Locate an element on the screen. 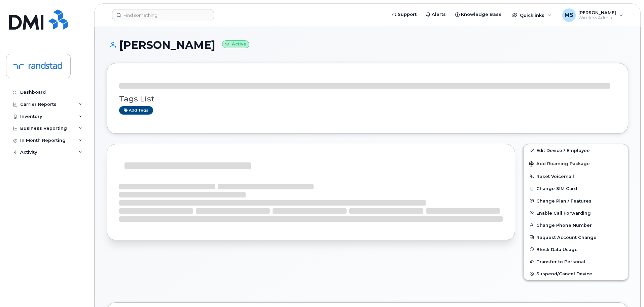 The image size is (644, 307). button: Enable Call Forwarding is located at coordinates (576, 213).